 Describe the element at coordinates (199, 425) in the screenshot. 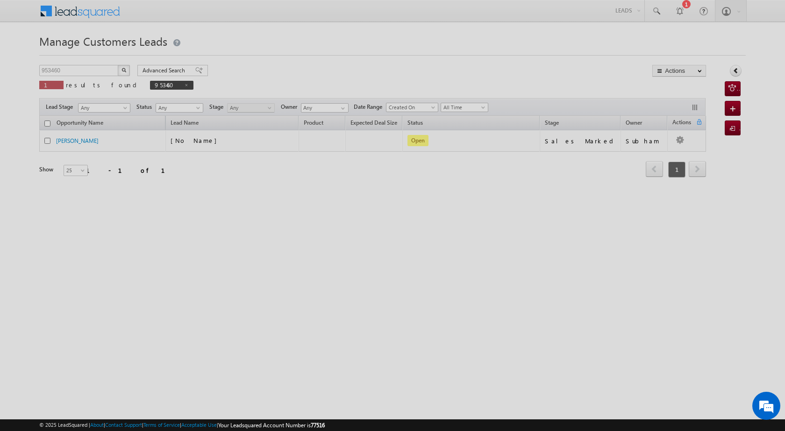

I see `a: Acceptable Use` at that location.